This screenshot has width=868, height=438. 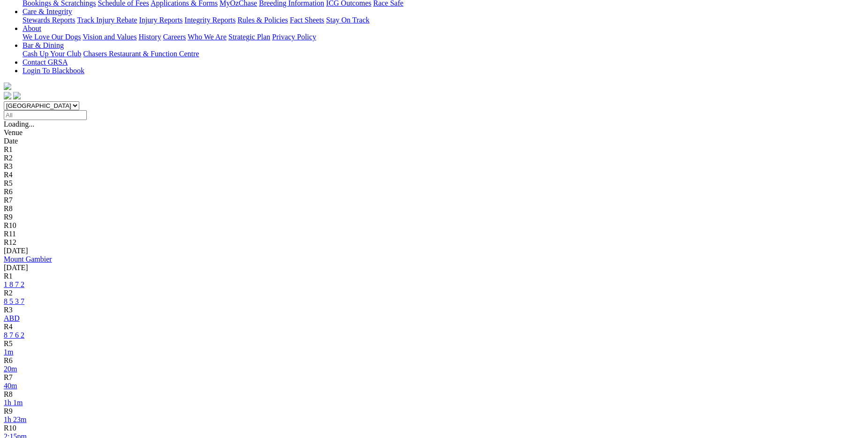 What do you see at coordinates (109, 36) in the screenshot?
I see `a: Vision and Values` at bounding box center [109, 36].